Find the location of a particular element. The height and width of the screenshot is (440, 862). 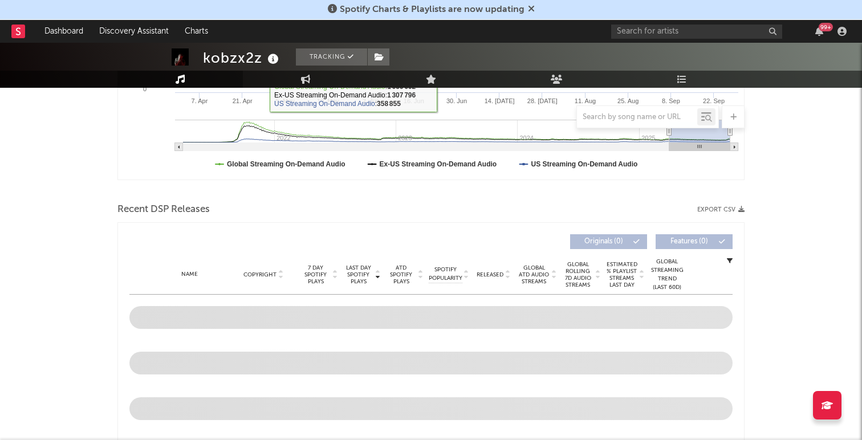

text: 11. Aug is located at coordinates (585, 101).